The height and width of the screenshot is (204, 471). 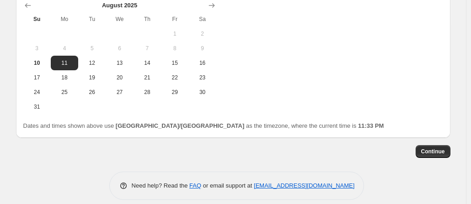 I want to click on span: 28, so click(x=147, y=92).